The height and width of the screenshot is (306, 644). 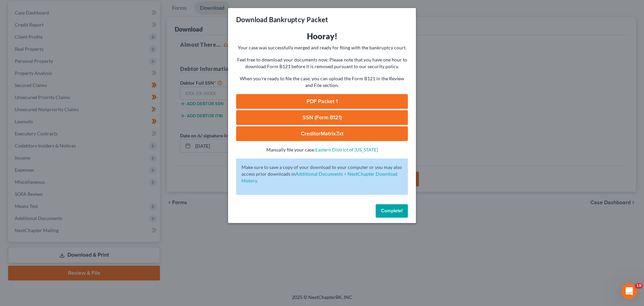 I want to click on p: Manually file your case:, so click(x=322, y=150).